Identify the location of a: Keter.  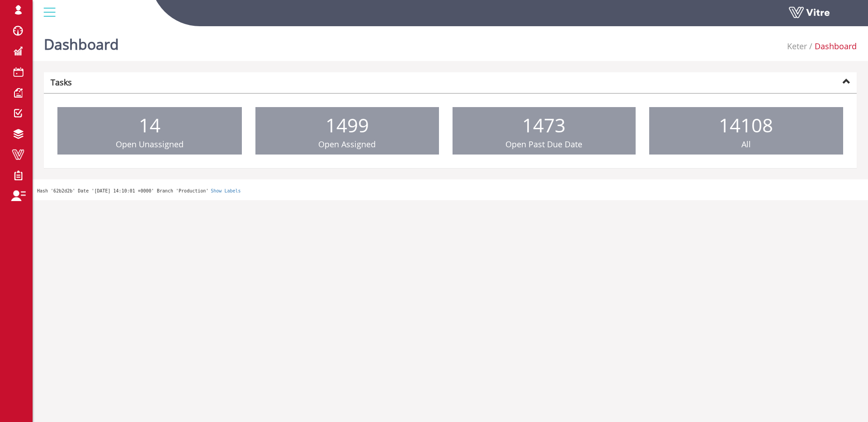
(797, 46).